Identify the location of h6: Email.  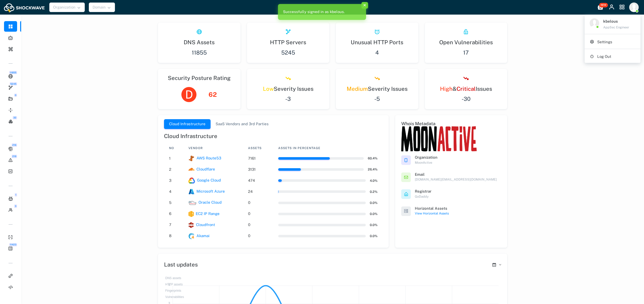
(456, 175).